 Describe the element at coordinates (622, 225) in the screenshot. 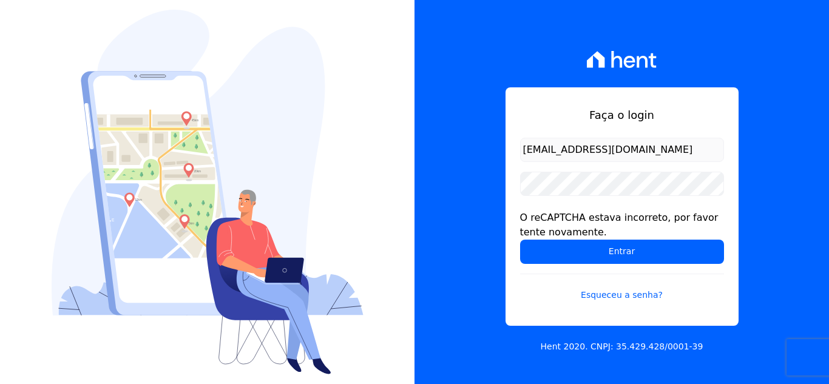

I see `div: O reCAPTCHA estava incorreto, por favor tente novamente.` at that location.